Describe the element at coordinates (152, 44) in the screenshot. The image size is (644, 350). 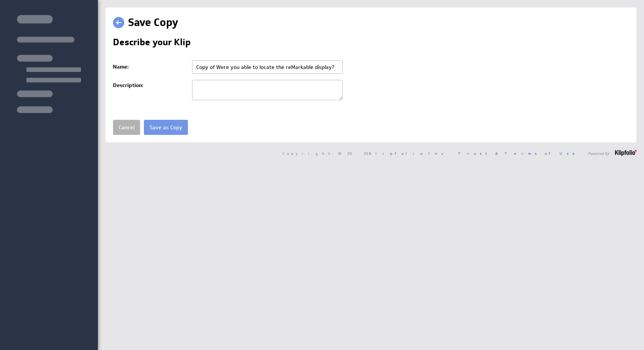
I see `h2: Describe your Klip` at that location.